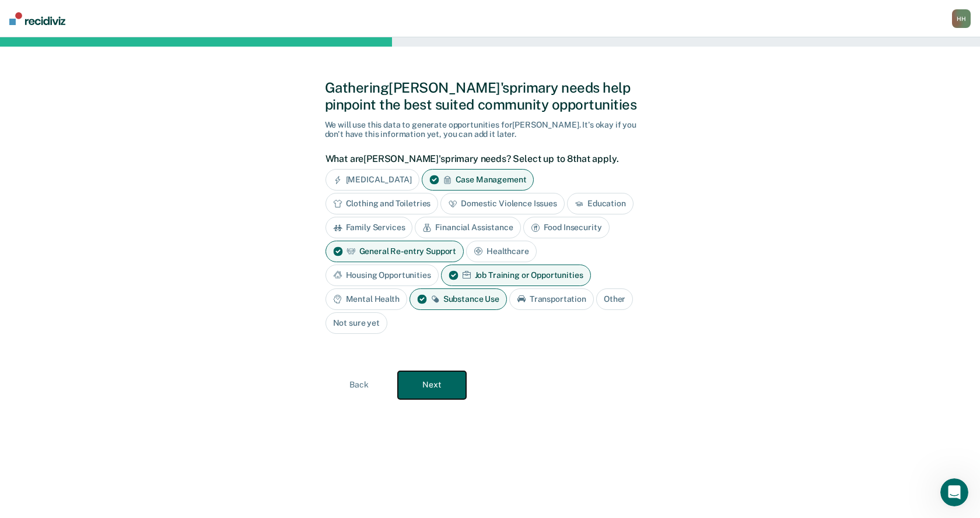 Image resolution: width=980 pixels, height=518 pixels. What do you see at coordinates (567, 228) in the screenshot?
I see `div: Food Insecurity` at bounding box center [567, 228].